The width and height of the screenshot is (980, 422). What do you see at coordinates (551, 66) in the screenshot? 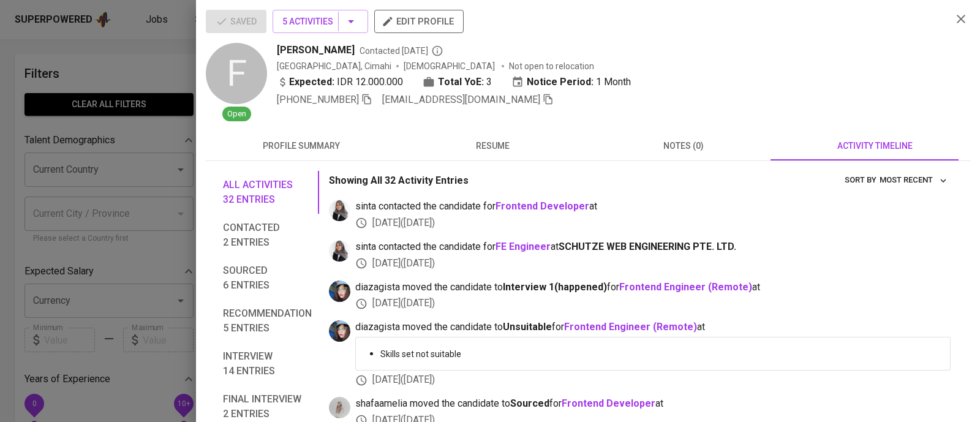
I see `p: Not open to relocation` at bounding box center [551, 66].